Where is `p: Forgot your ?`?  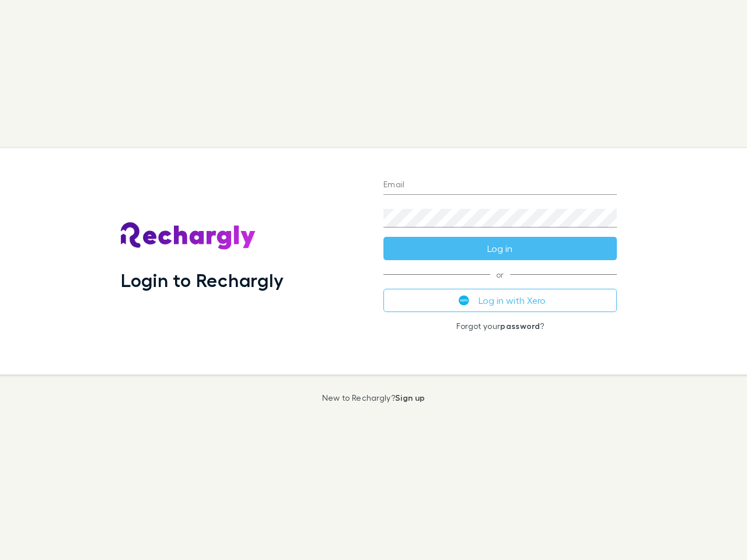 p: Forgot your ? is located at coordinates (500, 326).